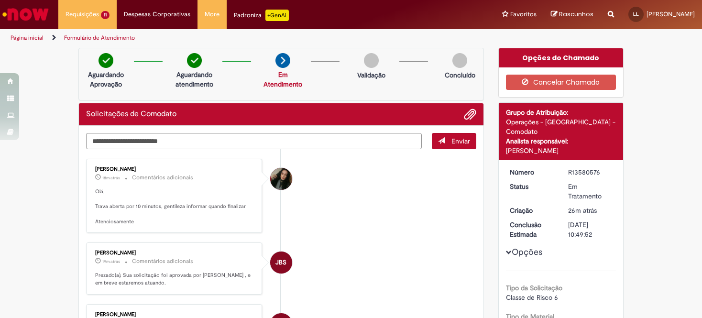  Describe the element at coordinates (106, 79) in the screenshot. I see `p: Aguardando Aprovação` at that location.